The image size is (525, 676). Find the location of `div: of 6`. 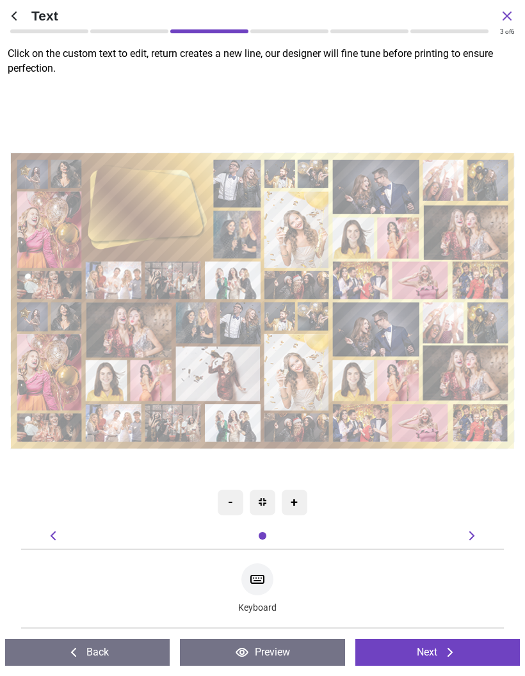

div: of 6 is located at coordinates (507, 32).